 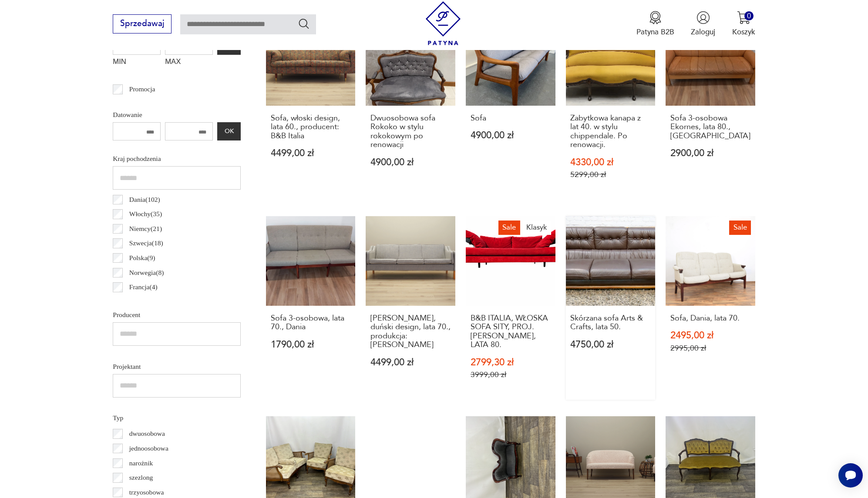 What do you see at coordinates (304, 24) in the screenshot?
I see `button: Szukaj` at bounding box center [304, 24].